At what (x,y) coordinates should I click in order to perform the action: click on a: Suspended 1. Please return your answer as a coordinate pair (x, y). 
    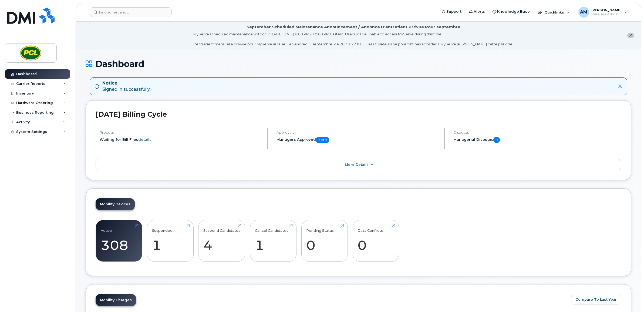
    Looking at the image, I should click on (170, 241).